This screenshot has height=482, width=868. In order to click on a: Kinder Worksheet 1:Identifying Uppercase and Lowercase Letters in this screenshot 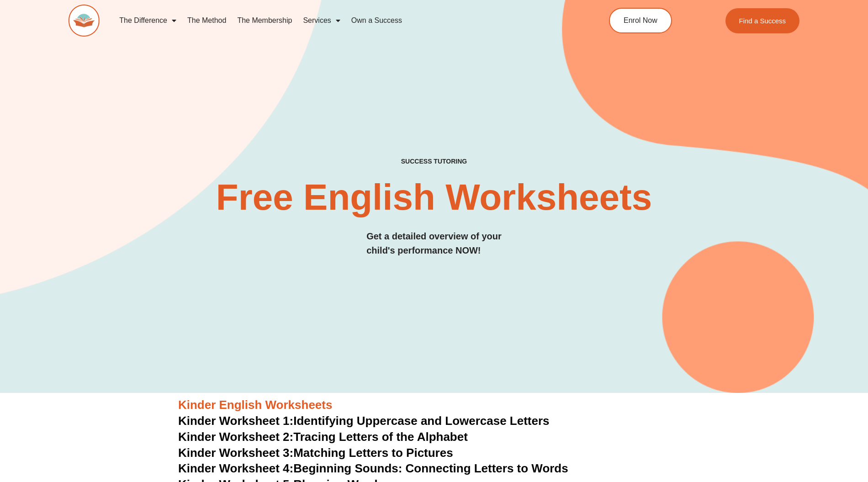, I will do `click(364, 420)`.